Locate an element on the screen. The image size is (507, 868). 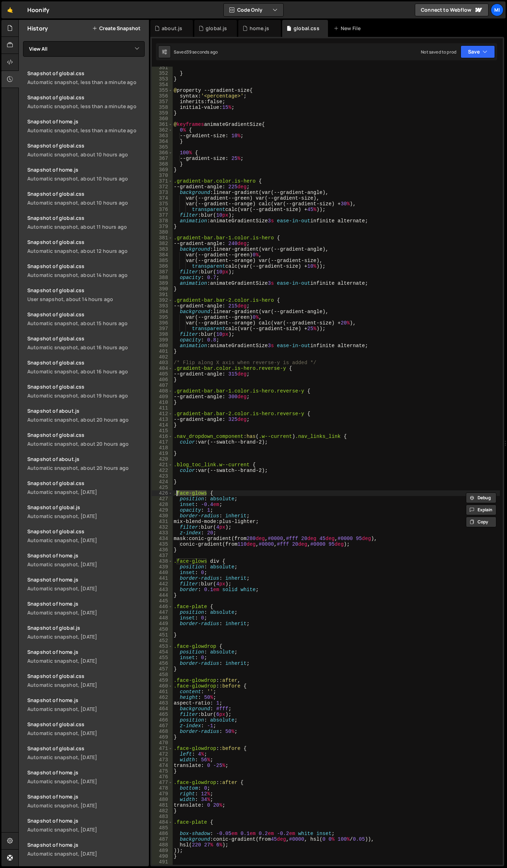
div: 440 is located at coordinates (162, 573).